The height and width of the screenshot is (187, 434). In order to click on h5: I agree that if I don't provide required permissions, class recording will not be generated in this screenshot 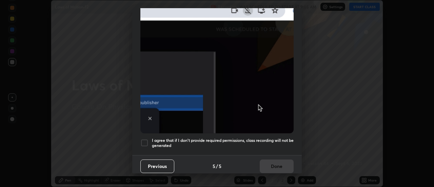, I will do `click(223, 143)`.